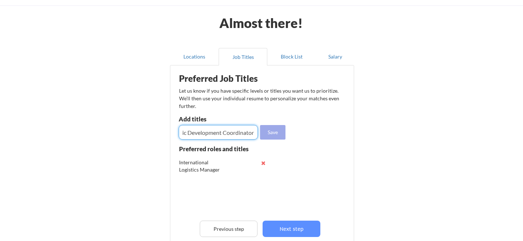 The width and height of the screenshot is (523, 241). I want to click on button: Salary, so click(335, 57).